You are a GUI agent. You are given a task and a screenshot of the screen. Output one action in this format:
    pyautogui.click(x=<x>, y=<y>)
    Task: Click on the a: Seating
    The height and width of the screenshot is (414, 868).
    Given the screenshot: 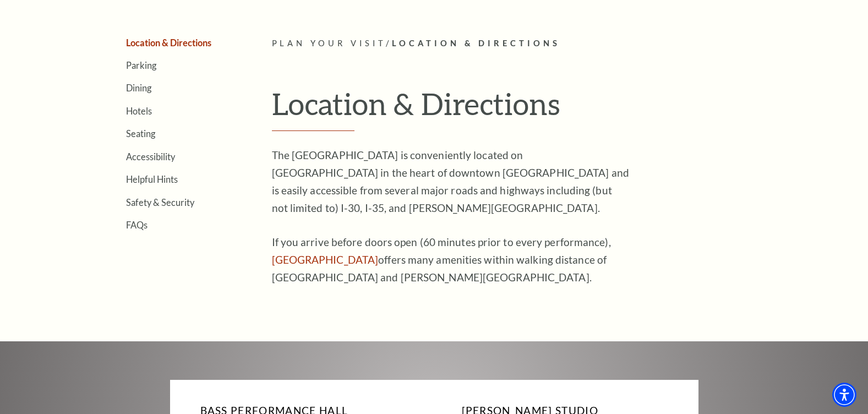 What is the action you would take?
    pyautogui.click(x=141, y=133)
    